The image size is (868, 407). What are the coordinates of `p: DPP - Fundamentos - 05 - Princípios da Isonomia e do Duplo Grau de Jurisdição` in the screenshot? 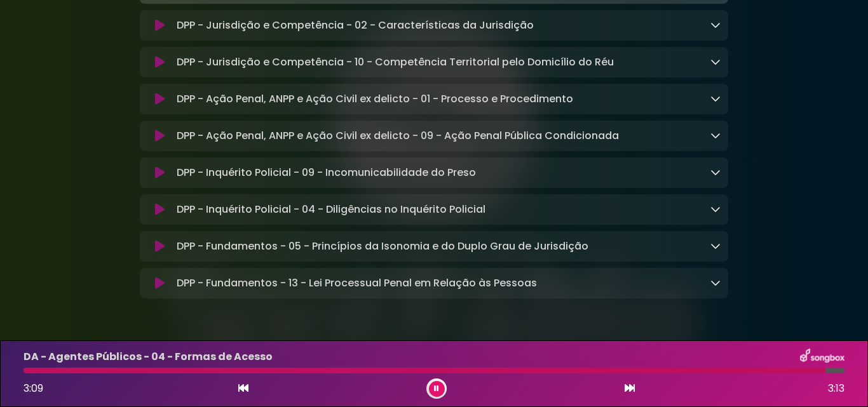 It's located at (383, 246).